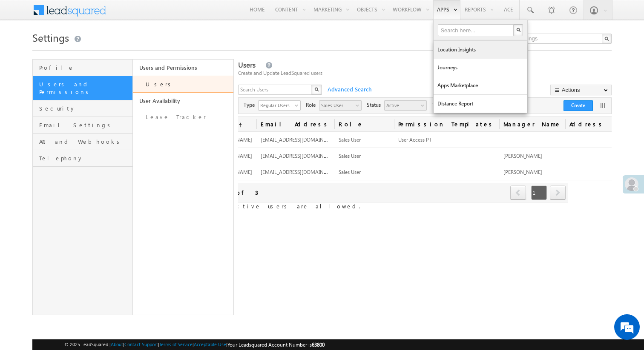  Describe the element at coordinates (85, 142) in the screenshot. I see `span: API and Webhooks` at that location.